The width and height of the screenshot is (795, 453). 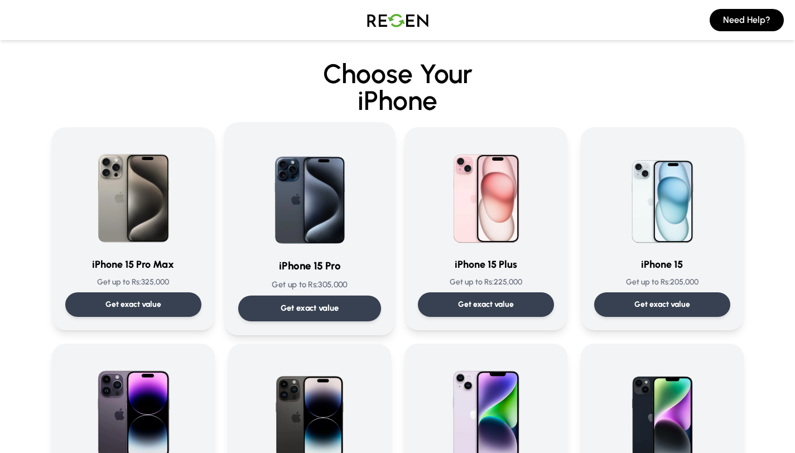 What do you see at coordinates (309, 266) in the screenshot?
I see `h3: iPhone 15 Pro` at bounding box center [309, 266].